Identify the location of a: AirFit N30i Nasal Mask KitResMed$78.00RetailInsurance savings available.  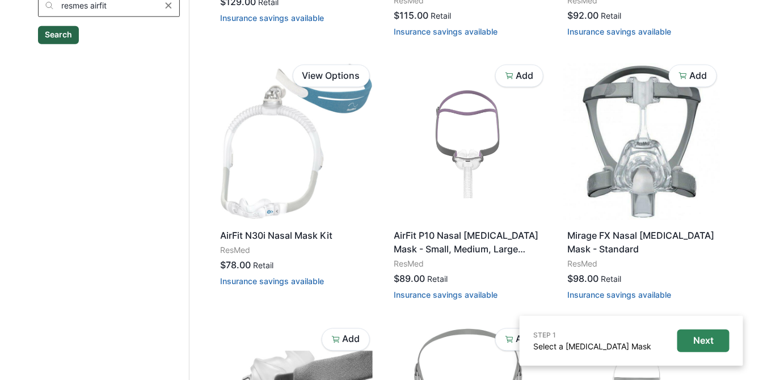
(294, 178).